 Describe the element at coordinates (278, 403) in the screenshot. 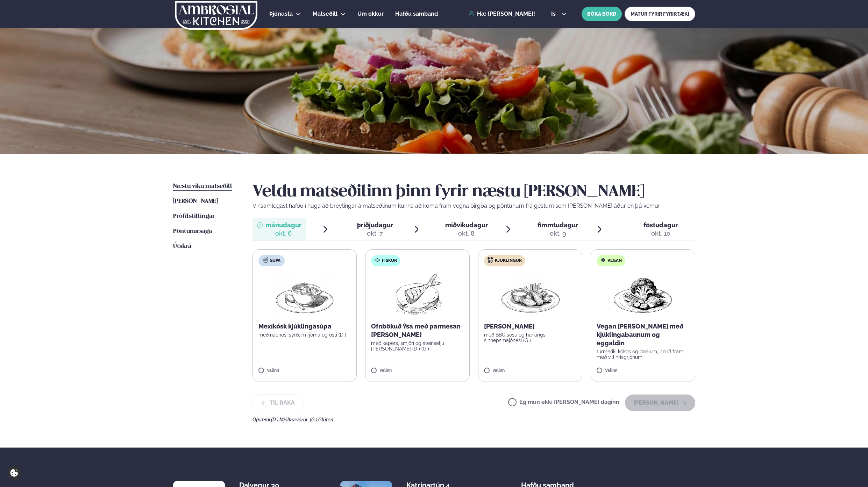

I see `button: Til baka` at that location.